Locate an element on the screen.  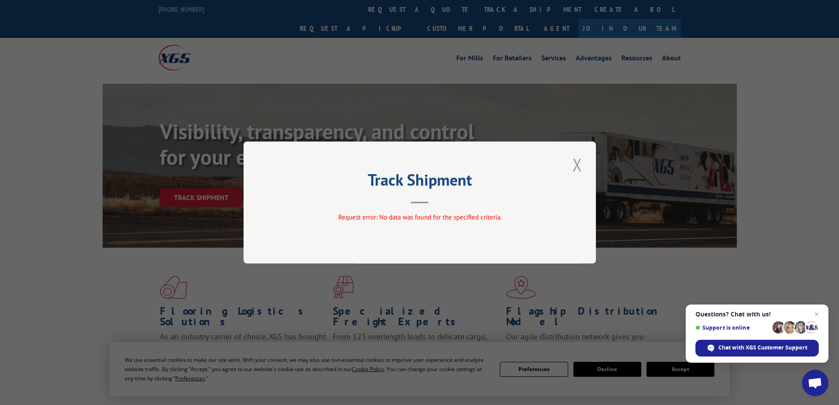
span: Request error: No data was found for the specified criteria. is located at coordinates (419, 217).